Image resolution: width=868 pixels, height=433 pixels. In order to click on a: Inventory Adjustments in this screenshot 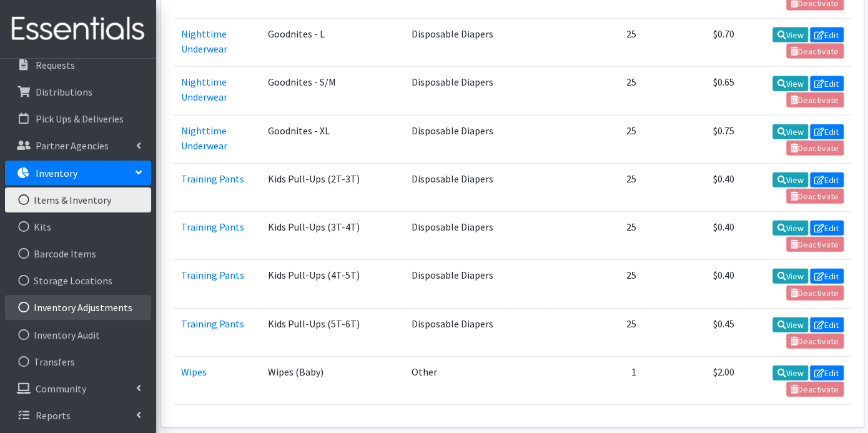, I will do `click(78, 308)`.